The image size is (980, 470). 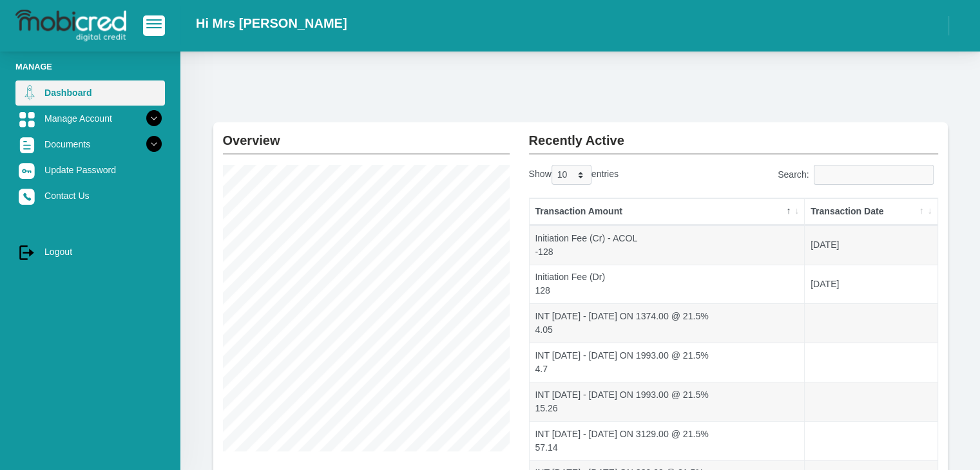 I want to click on td: Initiation Fee (Cr) - ACOL -128, so click(x=668, y=244).